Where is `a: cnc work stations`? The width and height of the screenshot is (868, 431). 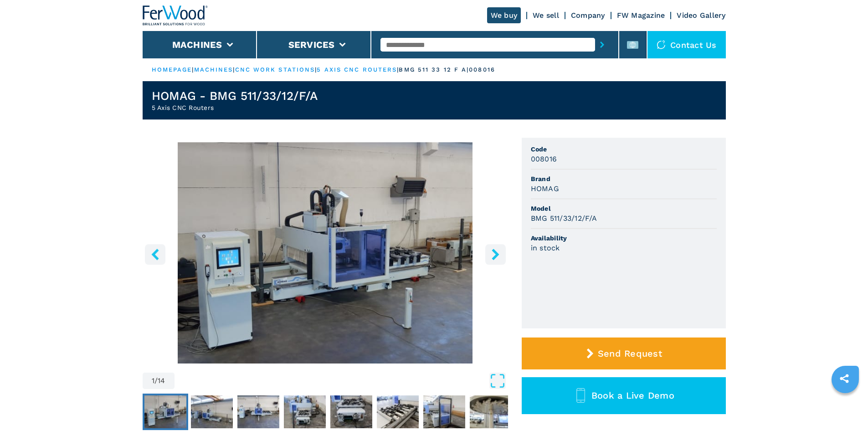
a: cnc work stations is located at coordinates (275, 70).